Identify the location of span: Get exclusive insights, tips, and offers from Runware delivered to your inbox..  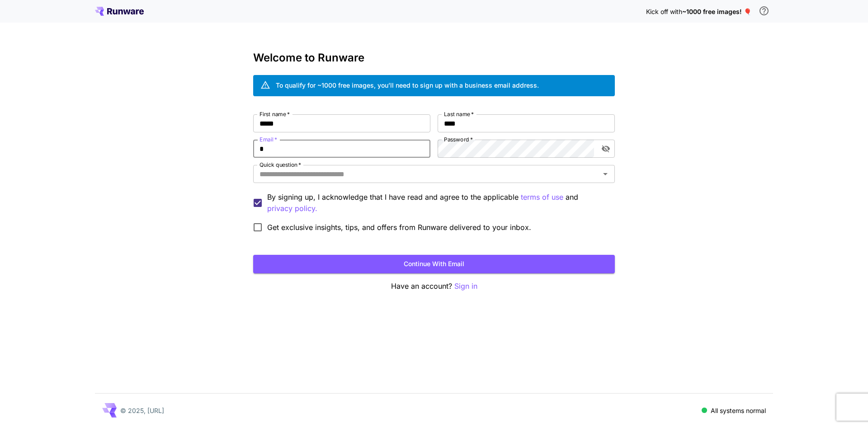
(399, 227).